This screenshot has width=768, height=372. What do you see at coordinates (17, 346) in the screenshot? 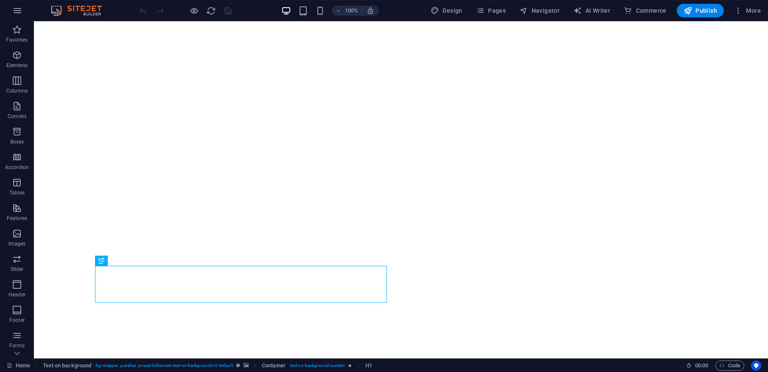
I see `p: Forms` at bounding box center [17, 346].